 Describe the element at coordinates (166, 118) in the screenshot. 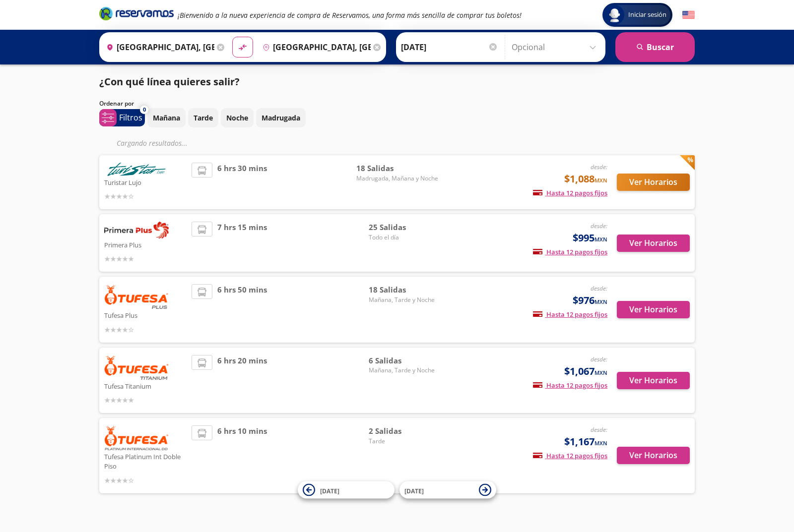

I see `p: Mañana` at that location.